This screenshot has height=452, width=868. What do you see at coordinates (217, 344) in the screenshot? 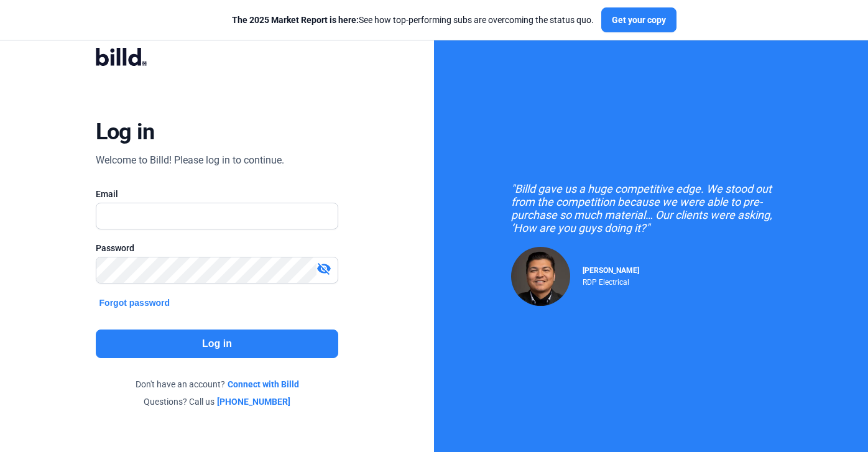
I see `button: Log in` at bounding box center [217, 344].